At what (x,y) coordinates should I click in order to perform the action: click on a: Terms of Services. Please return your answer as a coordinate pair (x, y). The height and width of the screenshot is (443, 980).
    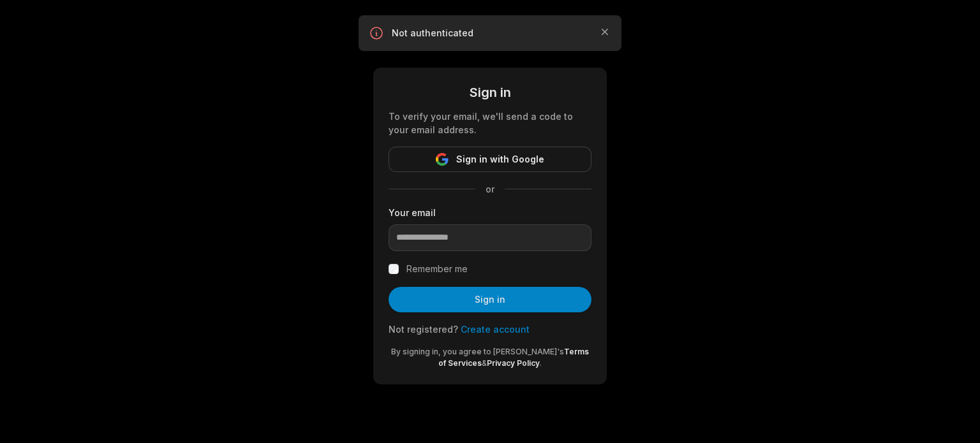
    Looking at the image, I should click on (513, 357).